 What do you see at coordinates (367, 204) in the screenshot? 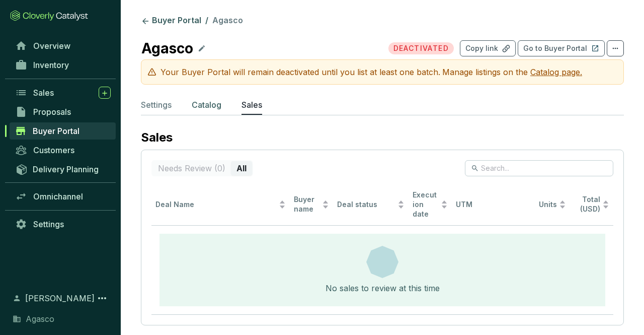
I see `span: Deal status` at bounding box center [367, 204].